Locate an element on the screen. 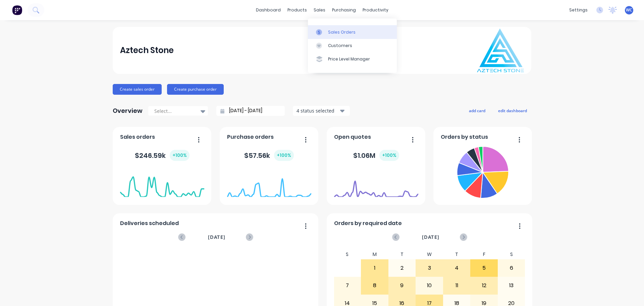  button: 4 status selected is located at coordinates (321, 111).